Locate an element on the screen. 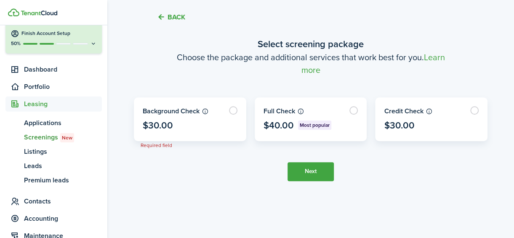 The height and width of the screenshot is (238, 514). card-package-label: Credit Check is located at coordinates (431, 111).